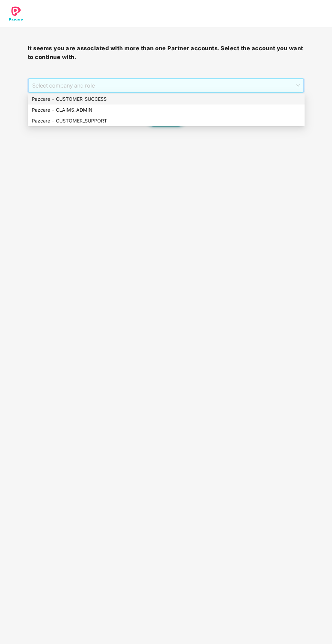  What do you see at coordinates (166, 53) in the screenshot?
I see `h3: It seems you are associated with more than one Partner accounts. Select the account you want to c...` at bounding box center [166, 53].